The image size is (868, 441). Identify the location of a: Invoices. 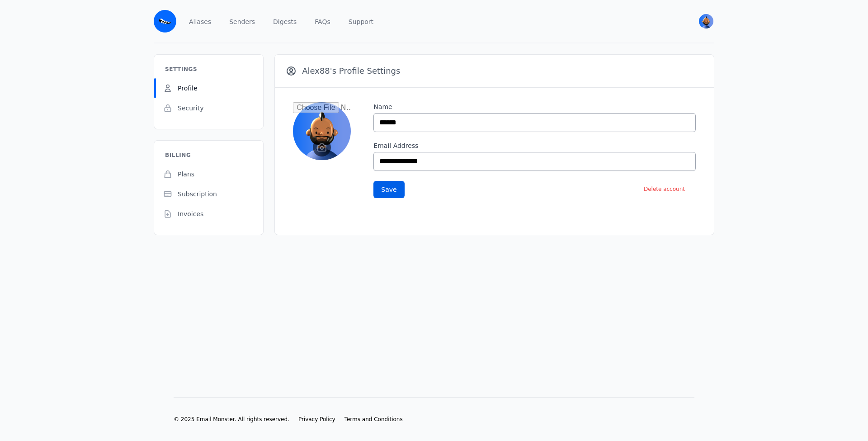
(209, 214).